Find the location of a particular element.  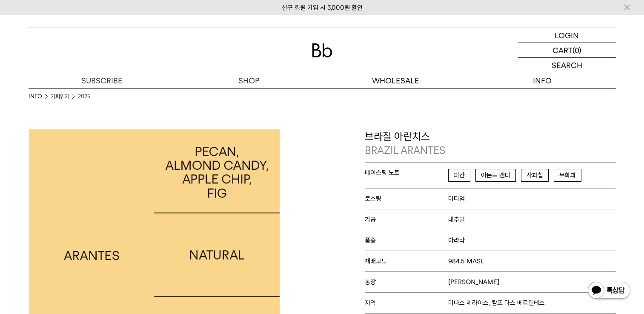

p: INFO is located at coordinates (542, 80).